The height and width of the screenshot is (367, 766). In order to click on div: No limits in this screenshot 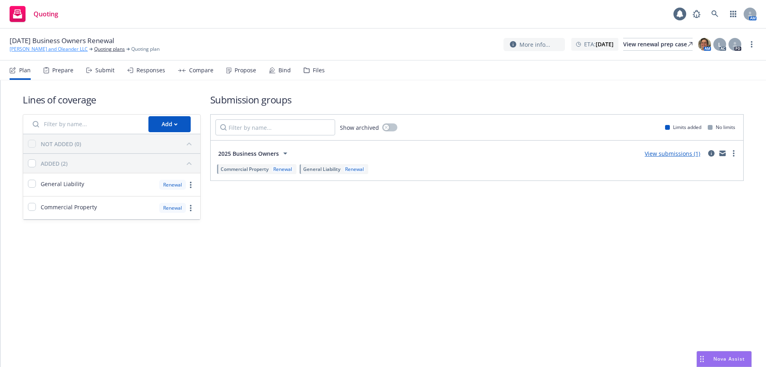, I will do `click(722, 127)`.